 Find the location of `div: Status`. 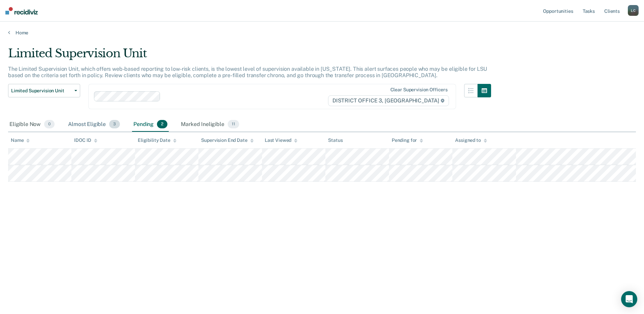

div: Status is located at coordinates (335, 140).